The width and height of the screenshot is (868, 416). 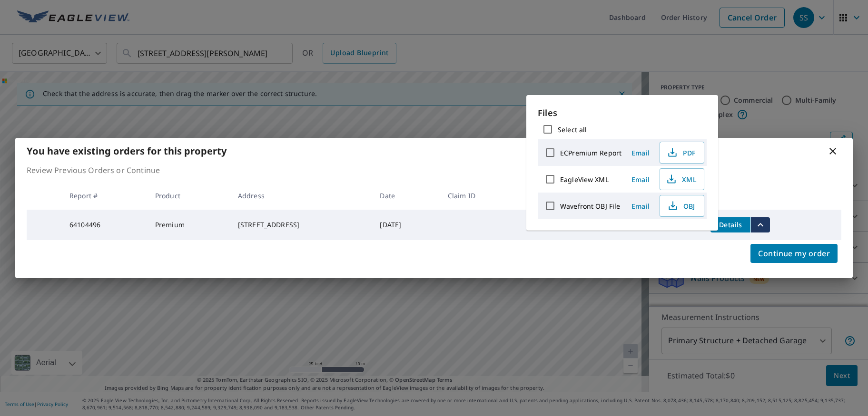 What do you see at coordinates (760, 225) in the screenshot?
I see `button: filesDropdownBtn-64104496` at bounding box center [760, 225].